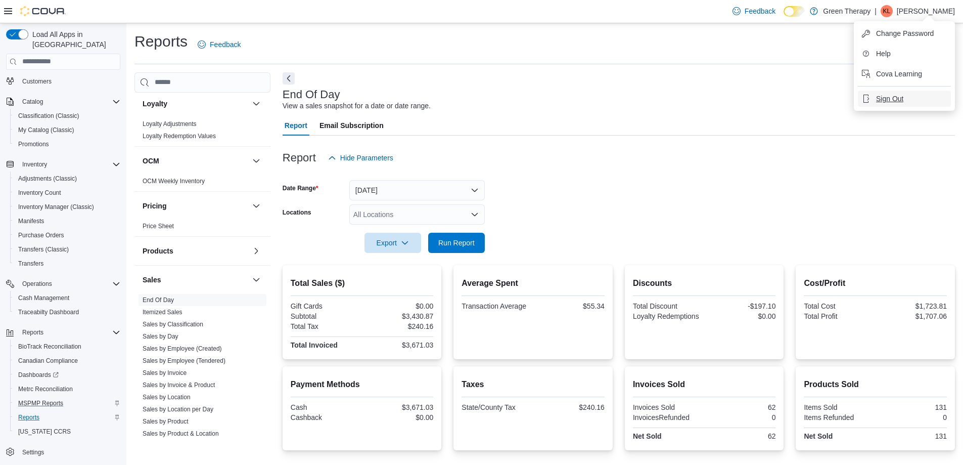 This screenshot has height=465, width=963. What do you see at coordinates (37, 81) in the screenshot?
I see `a: Customers` at bounding box center [37, 81].